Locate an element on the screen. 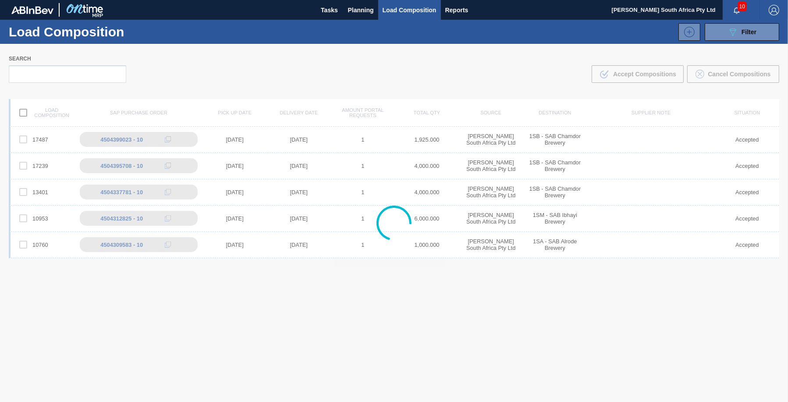  span: Filter is located at coordinates (749, 32).